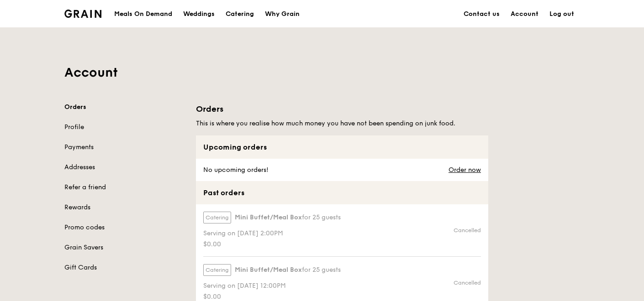 This screenshot has height=301, width=644. Describe the element at coordinates (125, 248) in the screenshot. I see `a: Grain Savers` at that location.